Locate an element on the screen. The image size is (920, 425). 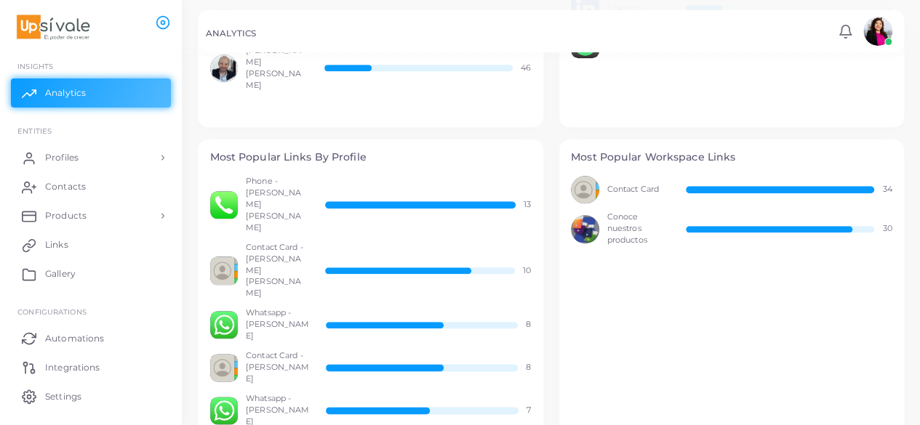
span: Contact Card is located at coordinates (638, 190).